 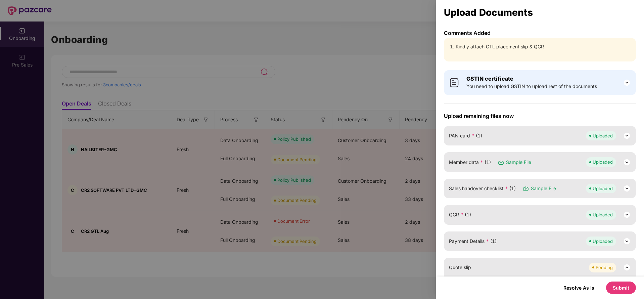 I want to click on li: Kindly attach GTL placement slip & QCR, so click(x=543, y=47).